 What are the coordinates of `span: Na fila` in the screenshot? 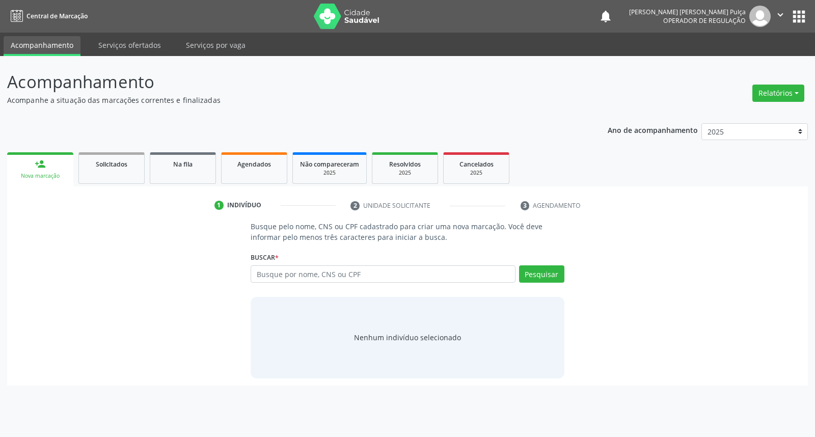 It's located at (183, 164).